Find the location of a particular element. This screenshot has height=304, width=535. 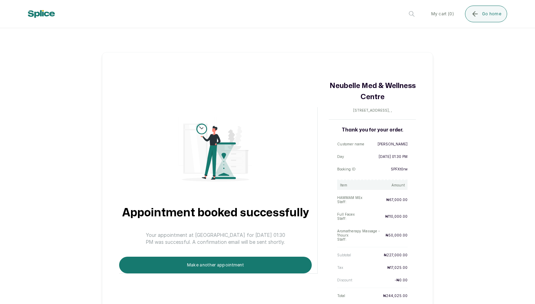

p: ₦244,025.00 is located at coordinates (395, 296).